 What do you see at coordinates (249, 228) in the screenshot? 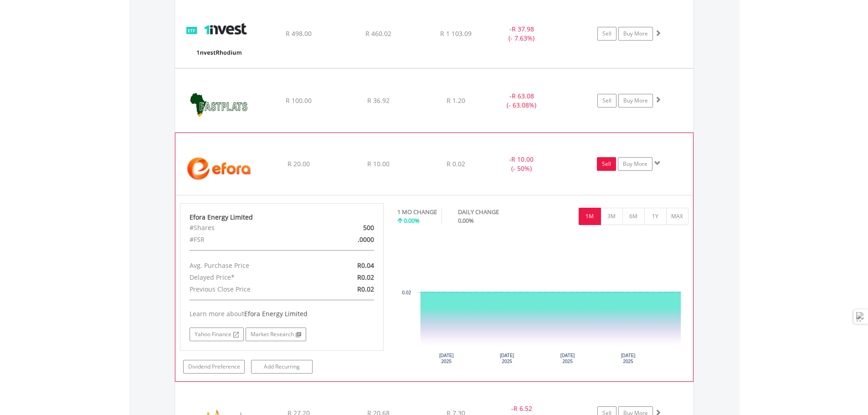
I see `div: #Shares` at bounding box center [249, 228].